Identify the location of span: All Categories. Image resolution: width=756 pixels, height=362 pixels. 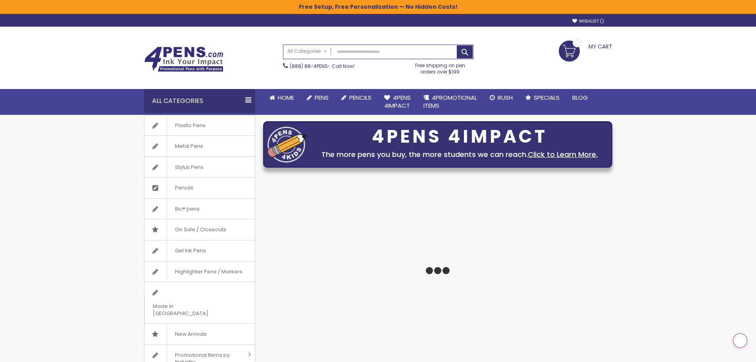
(307, 51).